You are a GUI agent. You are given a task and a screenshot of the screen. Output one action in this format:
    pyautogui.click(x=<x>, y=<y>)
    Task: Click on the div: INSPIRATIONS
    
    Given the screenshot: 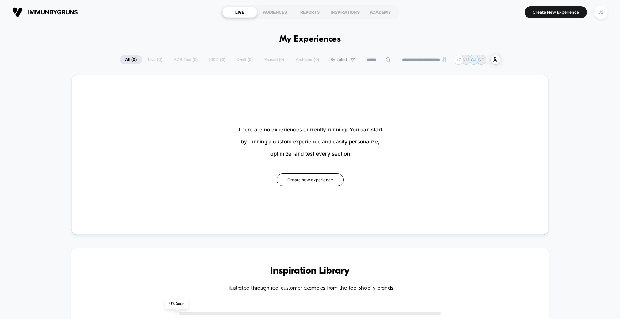 What is the action you would take?
    pyautogui.click(x=345, y=12)
    